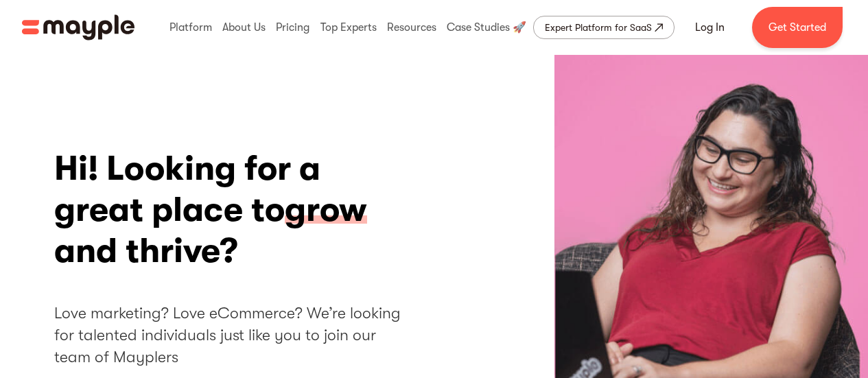  Describe the element at coordinates (604, 27) in the screenshot. I see `a: Expert Platform for SaaS` at that location.